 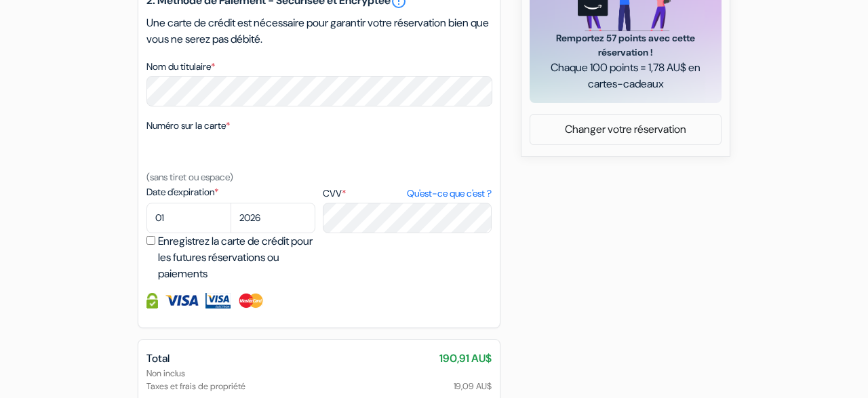 What do you see at coordinates (158, 358) in the screenshot?
I see `span: Total` at bounding box center [158, 358].